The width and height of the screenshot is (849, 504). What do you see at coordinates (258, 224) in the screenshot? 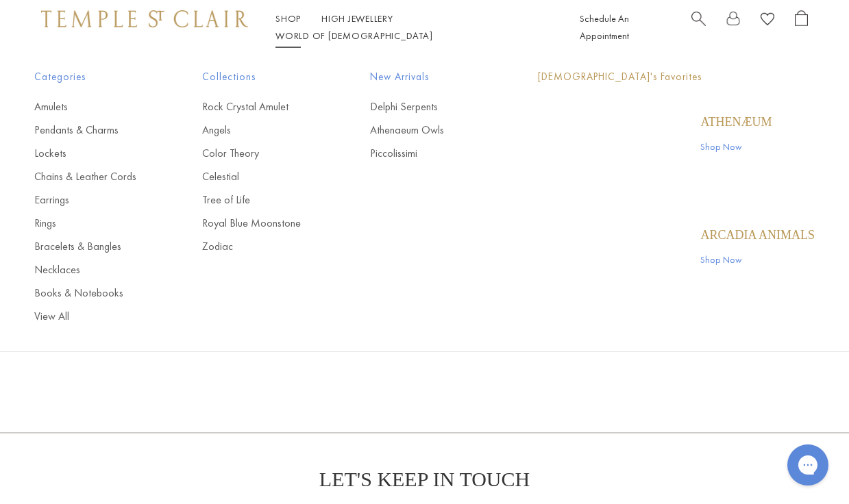
I see `a: Royal Blue Moonstone` at bounding box center [258, 224].